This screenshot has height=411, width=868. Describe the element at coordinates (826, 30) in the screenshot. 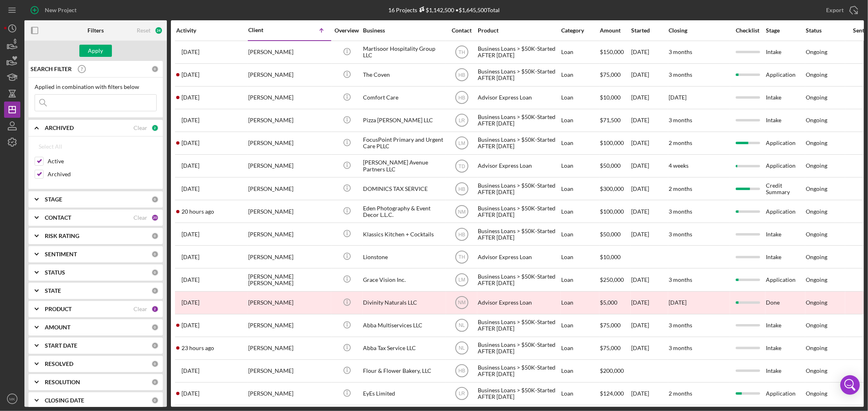

I see `div: Status` at that location.